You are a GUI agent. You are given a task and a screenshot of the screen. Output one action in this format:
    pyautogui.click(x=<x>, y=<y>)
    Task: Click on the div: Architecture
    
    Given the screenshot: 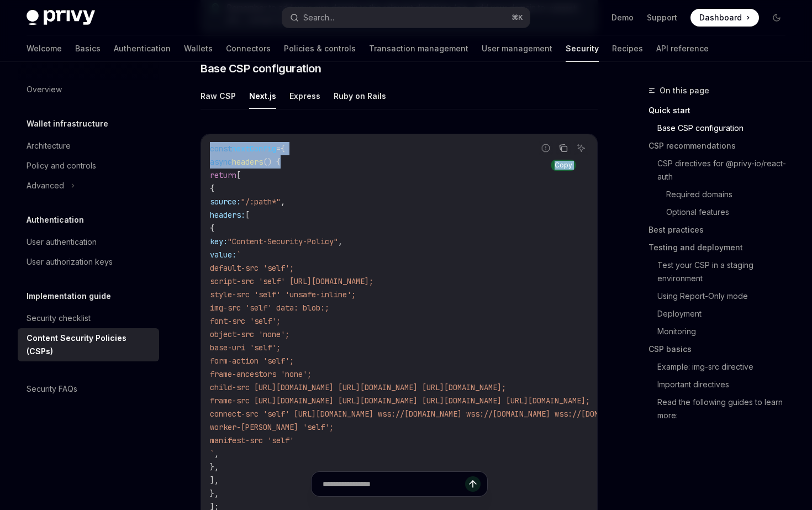 What is the action you would take?
    pyautogui.click(x=49, y=146)
    